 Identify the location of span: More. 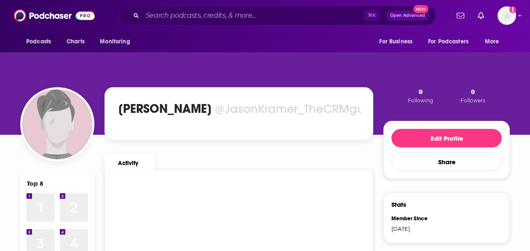
(492, 42).